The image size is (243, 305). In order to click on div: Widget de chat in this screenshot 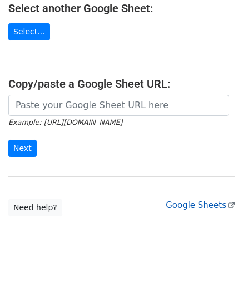, I will do `click(215, 279)`.